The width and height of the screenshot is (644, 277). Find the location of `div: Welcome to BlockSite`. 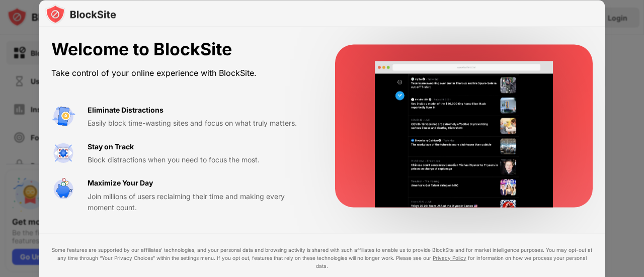

div: Welcome to BlockSite is located at coordinates (181, 49).